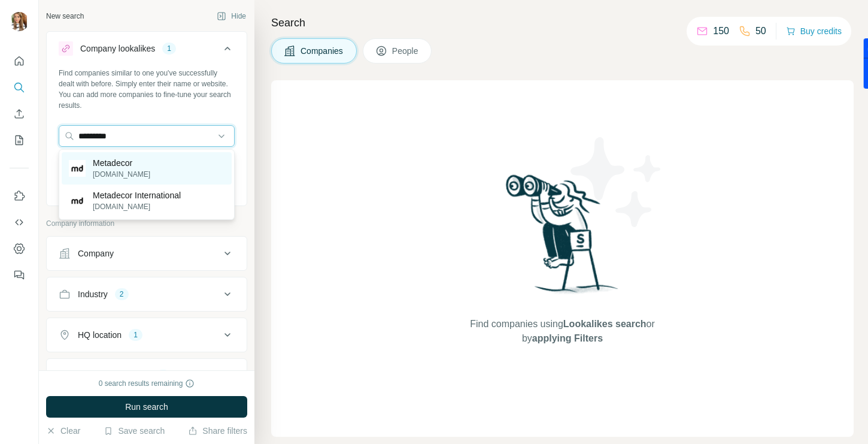 This screenshot has width=868, height=444. I want to click on button: Company, so click(147, 254).